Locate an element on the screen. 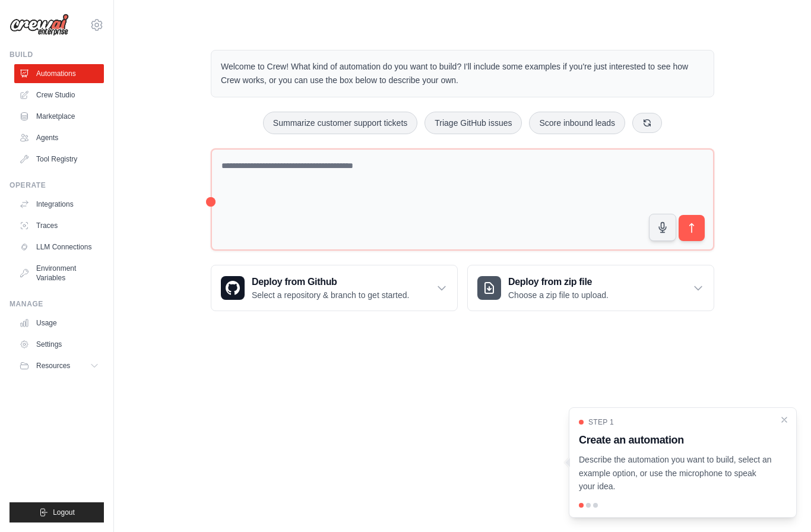  h3: Deploy from zip file is located at coordinates (558, 282).